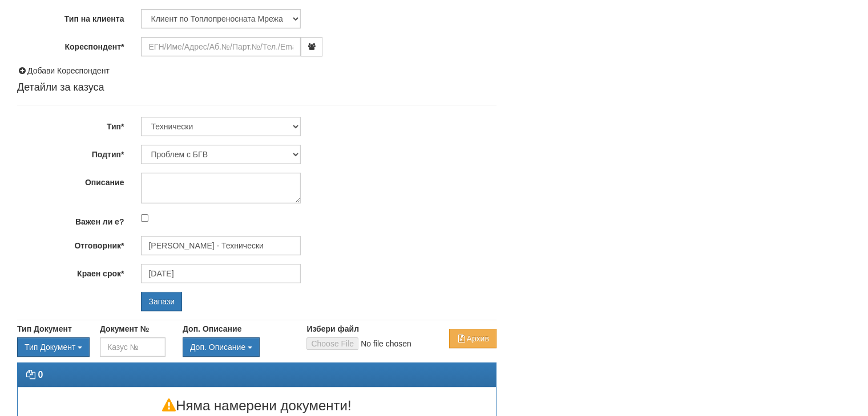 Image resolution: width=868 pixels, height=416 pixels. What do you see at coordinates (70, 44) in the screenshot?
I see `label: Кореспондент*` at bounding box center [70, 44].